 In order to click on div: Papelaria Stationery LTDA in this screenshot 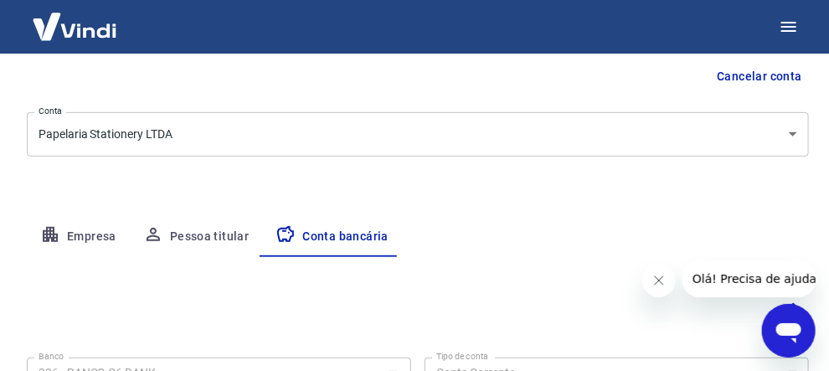, I will do `click(418, 134)`.